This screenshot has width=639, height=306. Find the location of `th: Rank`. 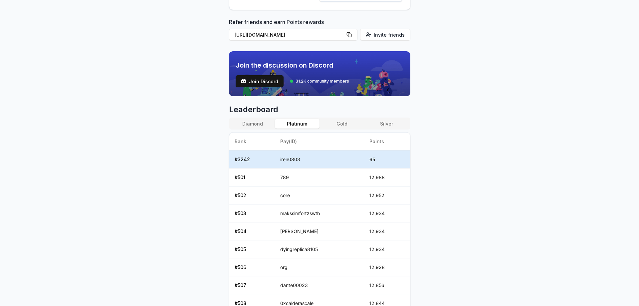

th: Rank is located at coordinates (252, 141).